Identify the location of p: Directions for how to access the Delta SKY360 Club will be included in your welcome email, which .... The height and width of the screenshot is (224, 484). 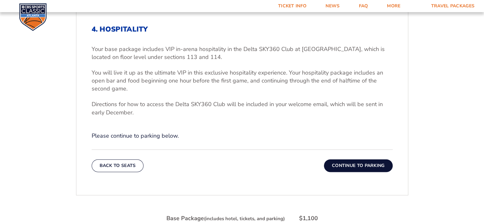
(242, 108).